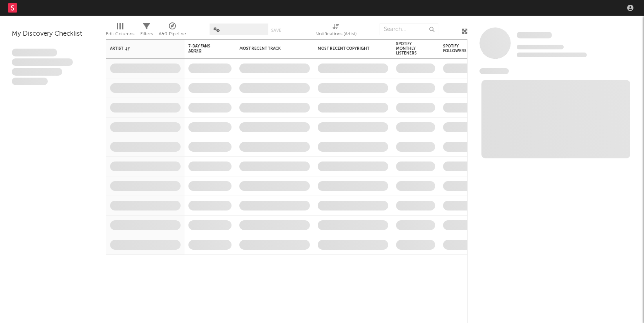 This screenshot has width=644, height=323. I want to click on a: Some Artist, so click(534, 35).